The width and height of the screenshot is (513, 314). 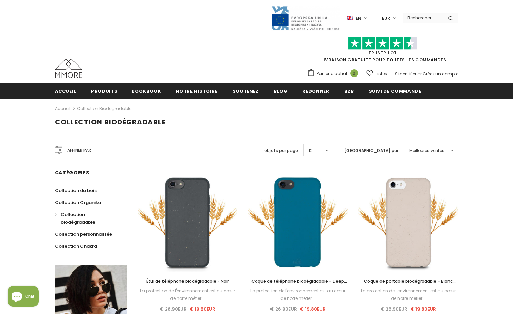 What do you see at coordinates (69, 68) in the screenshot?
I see `img: Cas MMORE` at bounding box center [69, 68].